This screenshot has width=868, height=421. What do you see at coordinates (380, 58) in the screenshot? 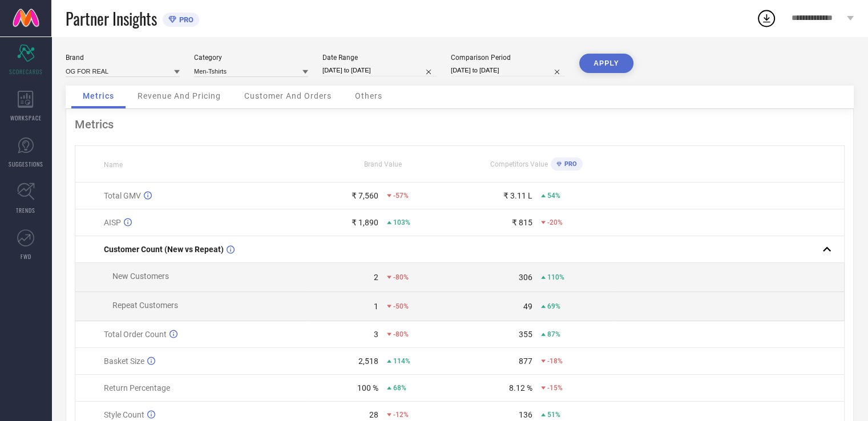
I see `div: Date Range` at bounding box center [380, 58].